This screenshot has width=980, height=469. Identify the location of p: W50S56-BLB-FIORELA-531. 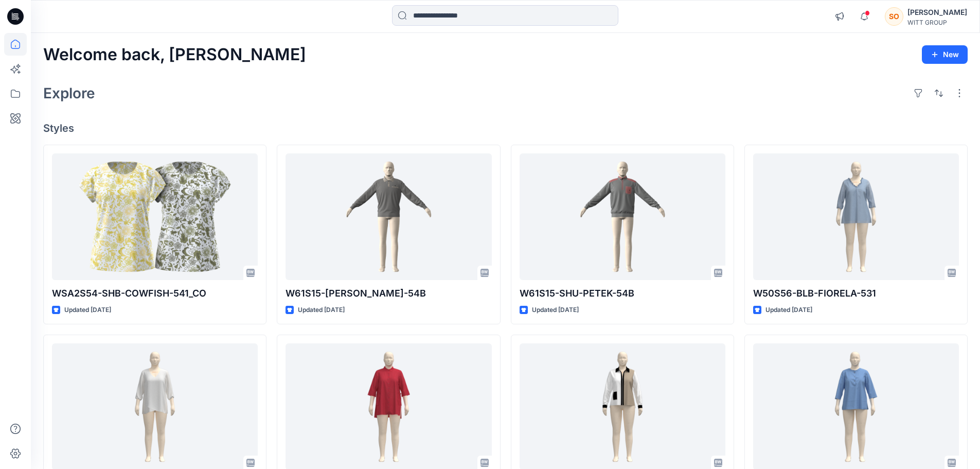
(856, 294).